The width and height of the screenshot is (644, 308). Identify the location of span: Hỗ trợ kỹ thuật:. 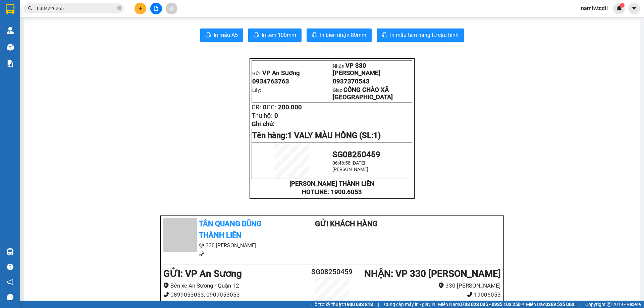
(342, 304).